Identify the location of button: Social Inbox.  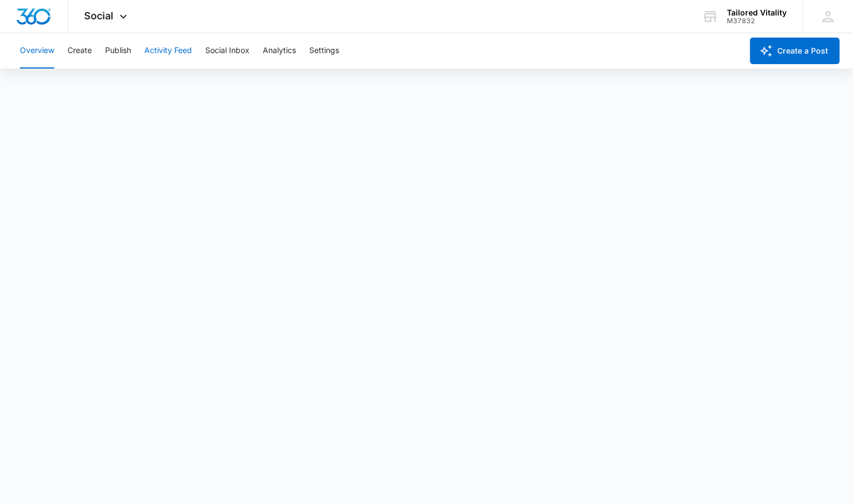
(227, 51).